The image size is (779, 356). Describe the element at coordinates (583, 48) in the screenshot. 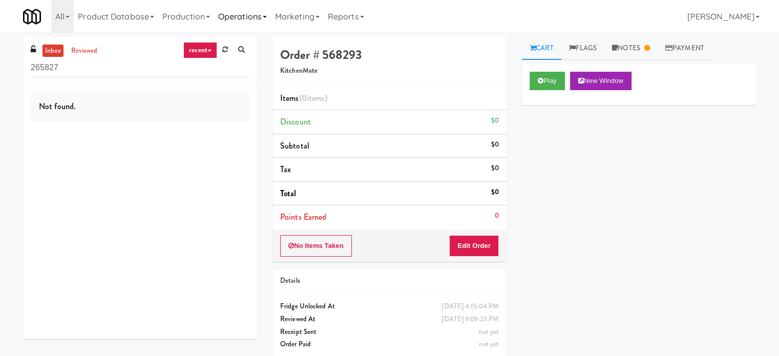

I see `a: Flags` at that location.